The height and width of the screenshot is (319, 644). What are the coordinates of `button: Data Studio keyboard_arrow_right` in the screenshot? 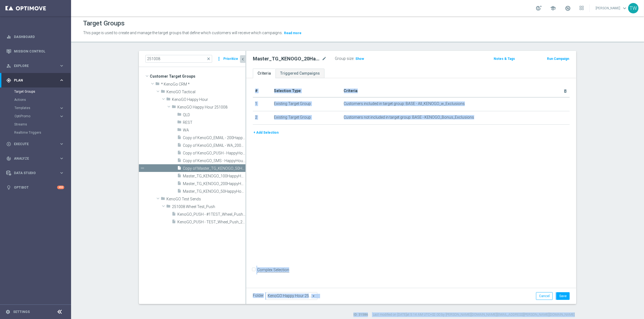 It's located at (35, 173).